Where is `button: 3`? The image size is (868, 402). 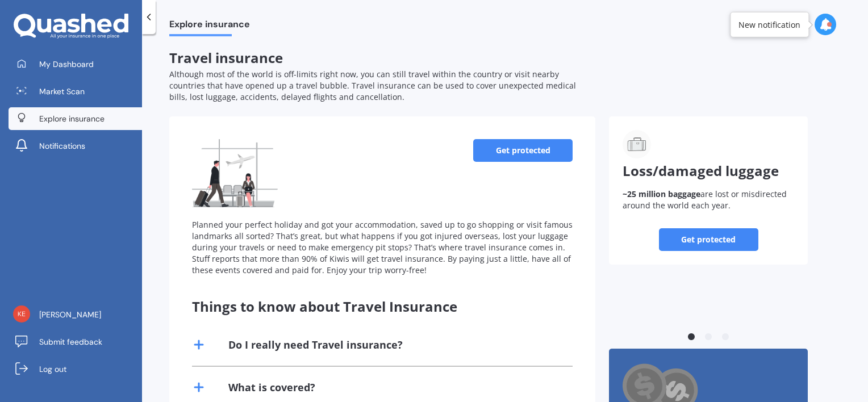 button: 3 is located at coordinates (725, 338).